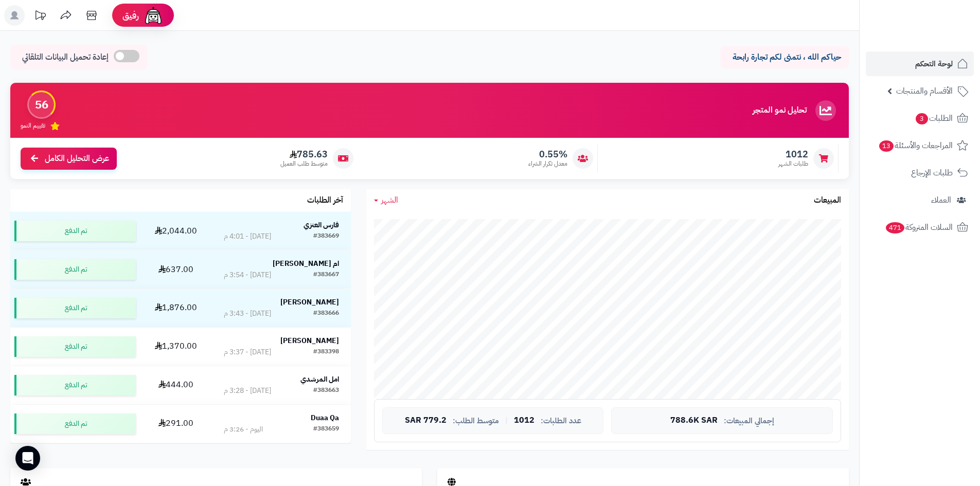 The height and width of the screenshot is (486, 980). What do you see at coordinates (784, 57) in the screenshot?
I see `p: حياكم الله ، نتمنى لكم تجارة رابحة` at bounding box center [784, 57].